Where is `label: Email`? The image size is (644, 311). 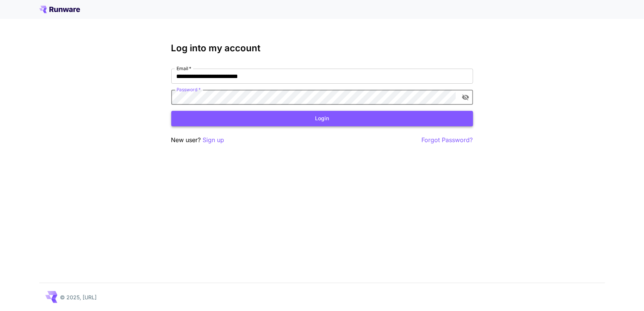
label: Email is located at coordinates (184, 68).